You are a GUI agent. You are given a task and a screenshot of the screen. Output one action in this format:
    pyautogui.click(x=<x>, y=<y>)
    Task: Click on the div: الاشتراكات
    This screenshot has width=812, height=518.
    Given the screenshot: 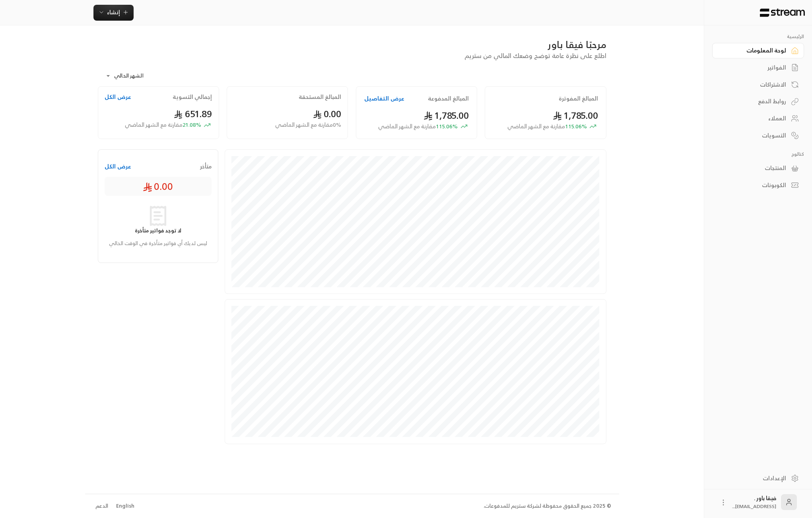 What is the action you would take?
    pyautogui.click(x=753, y=85)
    